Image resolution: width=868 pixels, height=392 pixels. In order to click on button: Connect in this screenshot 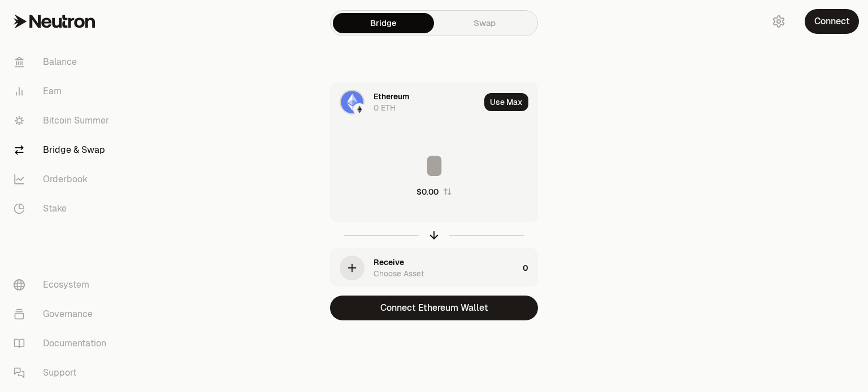, I will do `click(832, 21)`.